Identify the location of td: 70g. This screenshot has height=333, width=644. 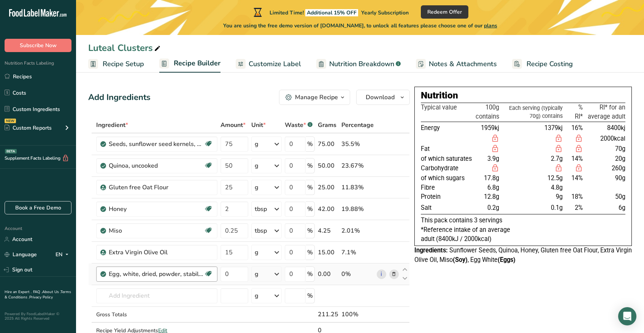
(605, 149).